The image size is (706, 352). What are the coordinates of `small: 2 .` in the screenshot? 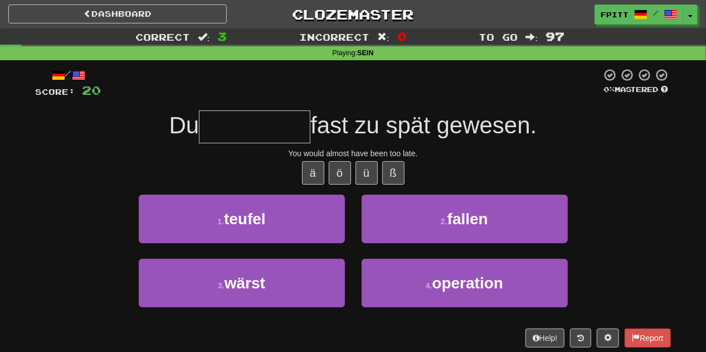 It's located at (444, 221).